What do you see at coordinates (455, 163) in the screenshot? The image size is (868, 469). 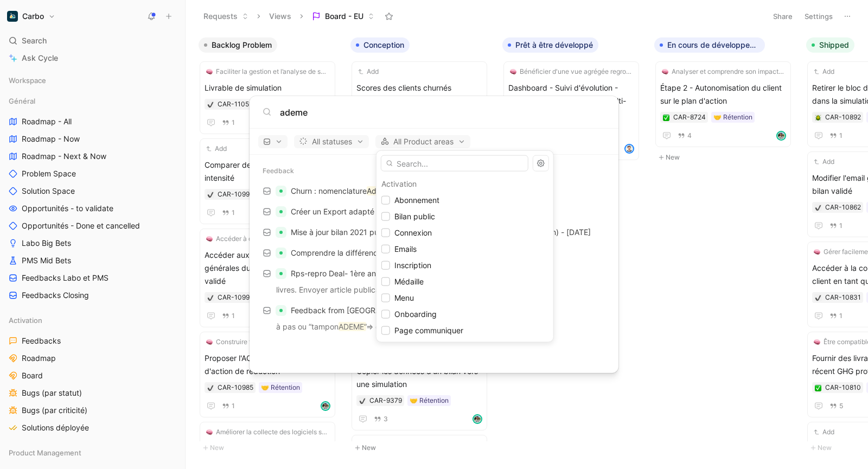 I see `input: Search...` at bounding box center [455, 163].